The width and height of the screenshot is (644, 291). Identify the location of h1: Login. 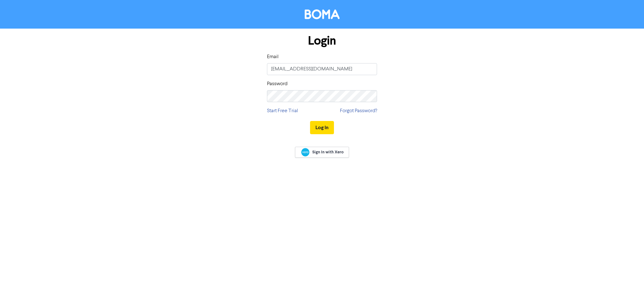
(322, 41).